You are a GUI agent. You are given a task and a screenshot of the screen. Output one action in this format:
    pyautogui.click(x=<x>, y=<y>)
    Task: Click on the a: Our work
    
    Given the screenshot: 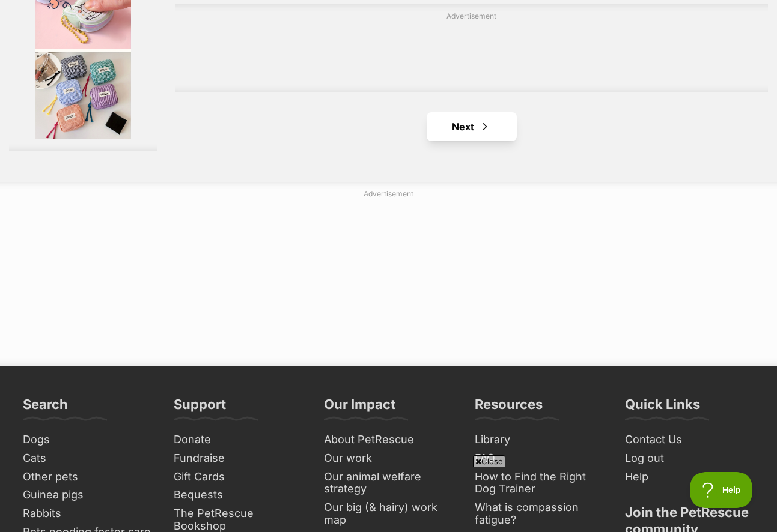 What is the action you would take?
    pyautogui.click(x=388, y=459)
    